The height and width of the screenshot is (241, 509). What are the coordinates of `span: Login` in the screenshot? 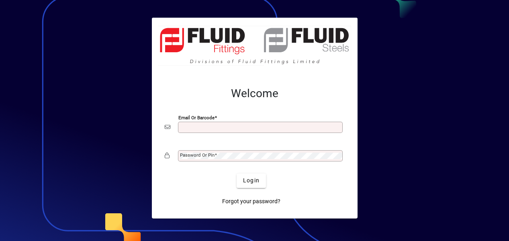 It's located at (251, 180).